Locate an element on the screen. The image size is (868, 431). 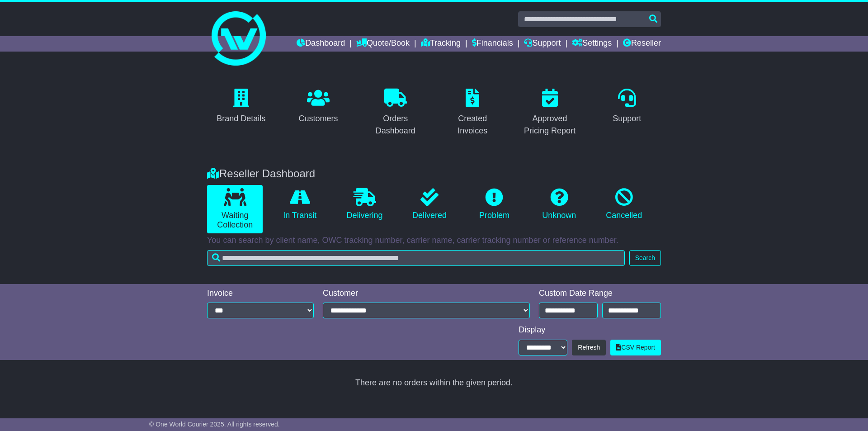
a: Customers is located at coordinates (318, 107).